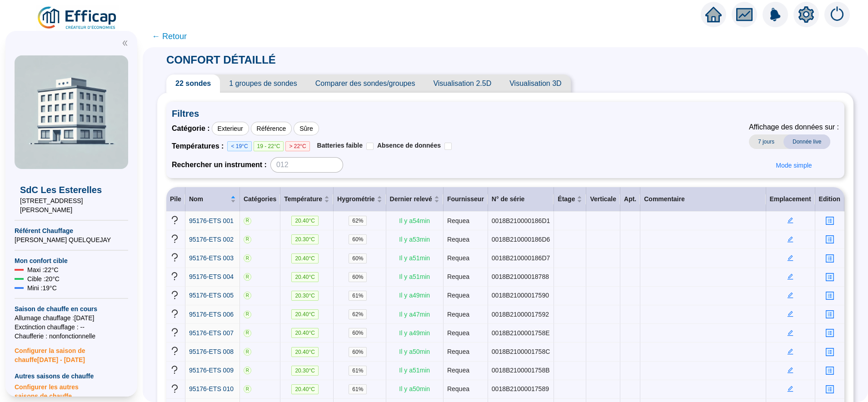  Describe the element at coordinates (631, 199) in the screenshot. I see `th: Apt.` at that location.